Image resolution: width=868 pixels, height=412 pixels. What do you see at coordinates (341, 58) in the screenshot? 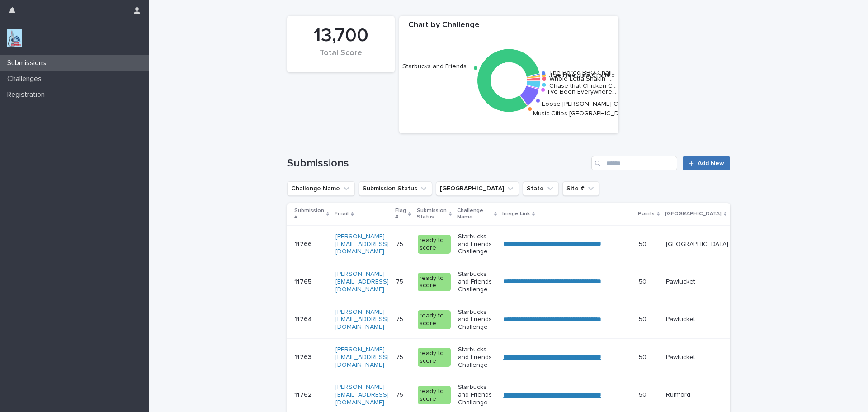
I see `div: Total Score` at bounding box center [341, 58].